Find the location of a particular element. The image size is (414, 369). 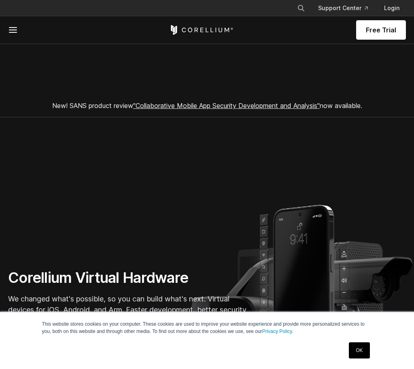

a: Privacy Policy. is located at coordinates (278, 331).